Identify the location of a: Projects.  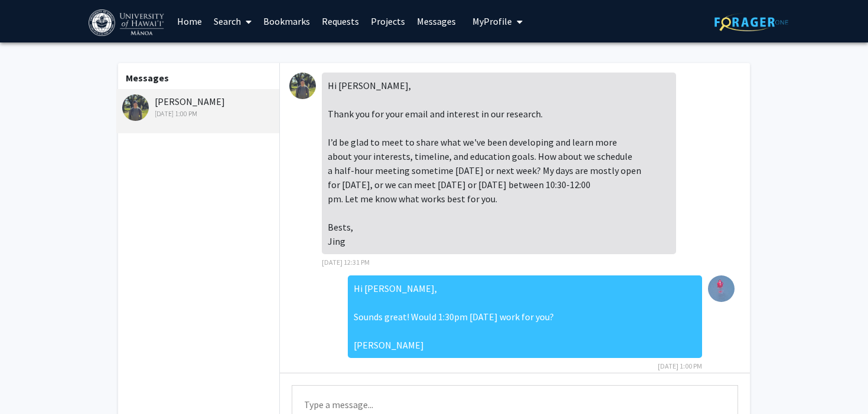
(388, 21).